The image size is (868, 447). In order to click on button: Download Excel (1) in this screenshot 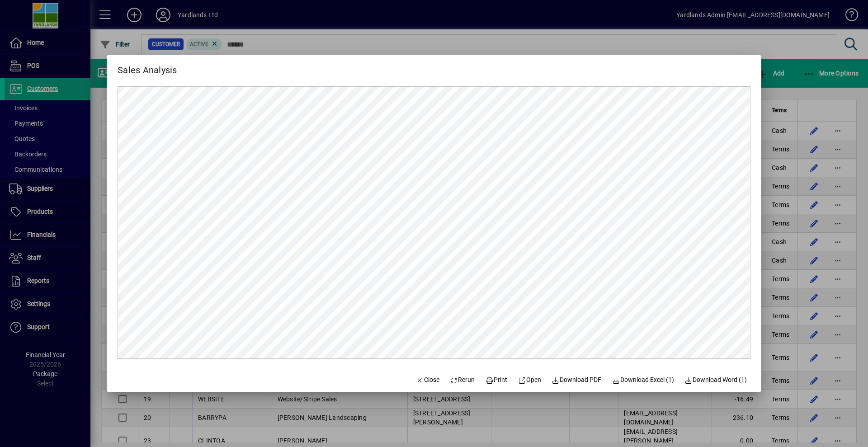, I will do `click(643, 380)`.